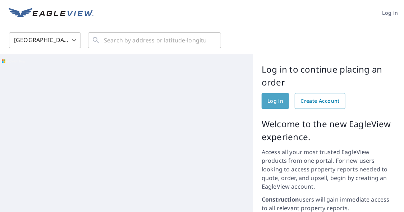  I want to click on a: Create Account, so click(320, 101).